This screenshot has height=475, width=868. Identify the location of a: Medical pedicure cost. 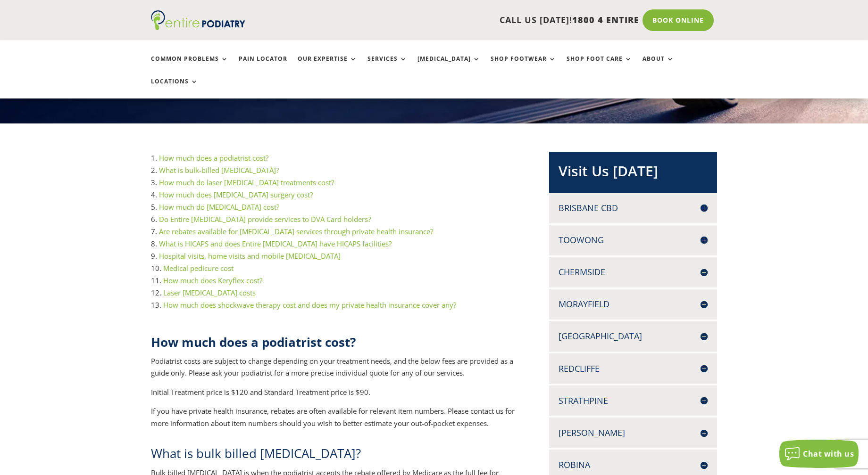
(199, 268).